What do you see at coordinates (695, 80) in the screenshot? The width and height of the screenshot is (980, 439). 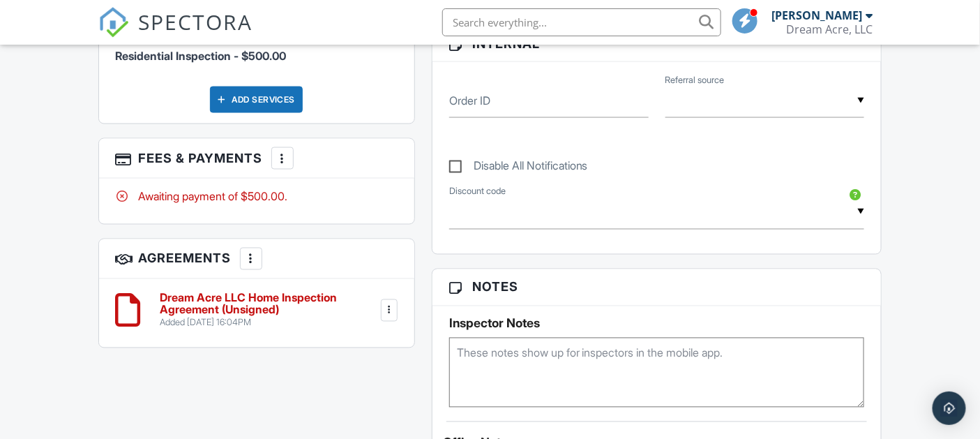 I see `label: Referral source` at bounding box center [695, 80].